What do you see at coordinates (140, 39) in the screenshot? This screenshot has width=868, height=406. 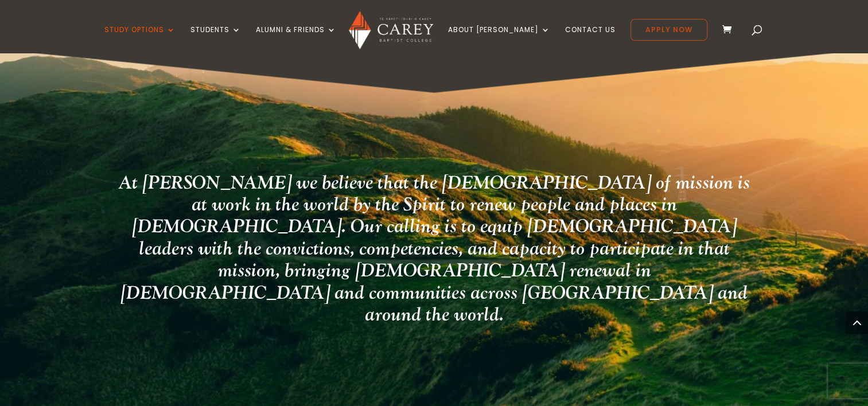 I see `a: Study Options` at bounding box center [140, 39].